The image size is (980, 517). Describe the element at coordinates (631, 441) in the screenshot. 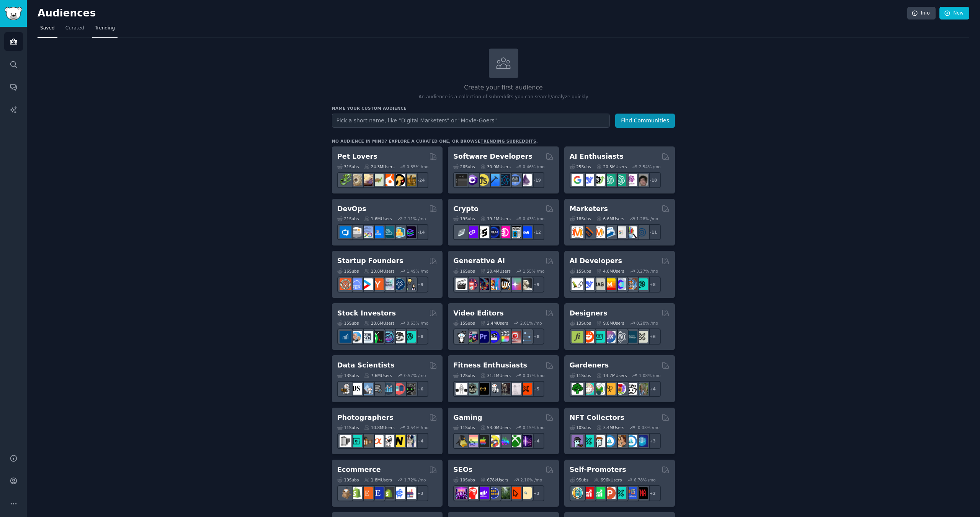

I see `img: OpenseaMarket` at that location.